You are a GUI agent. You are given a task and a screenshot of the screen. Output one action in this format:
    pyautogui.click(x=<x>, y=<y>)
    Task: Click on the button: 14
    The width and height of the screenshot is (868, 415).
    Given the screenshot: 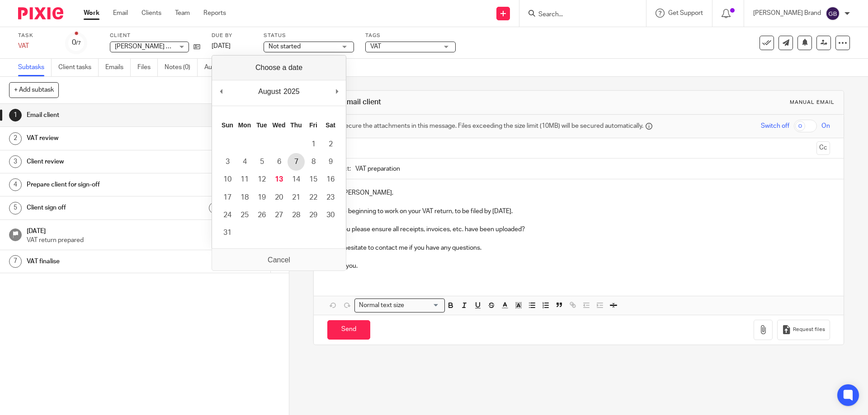 What is the action you would take?
    pyautogui.click(x=296, y=179)
    